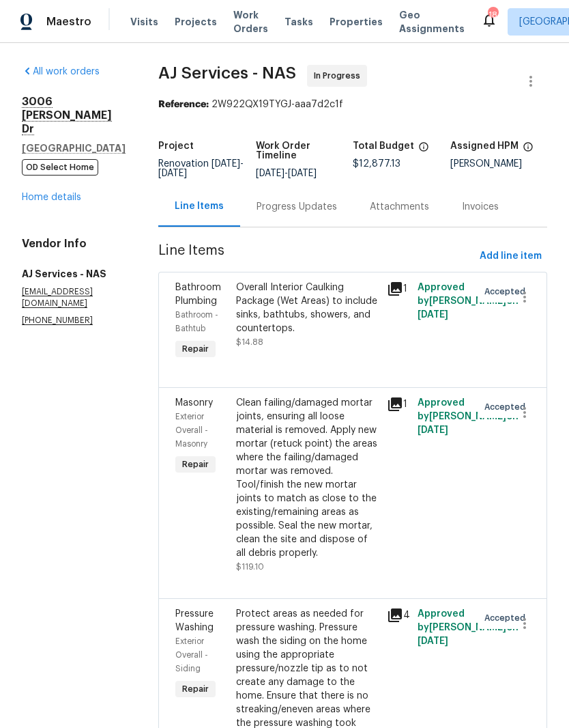 The height and width of the screenshot is (728, 569). I want to click on div: Line Items, so click(199, 206).